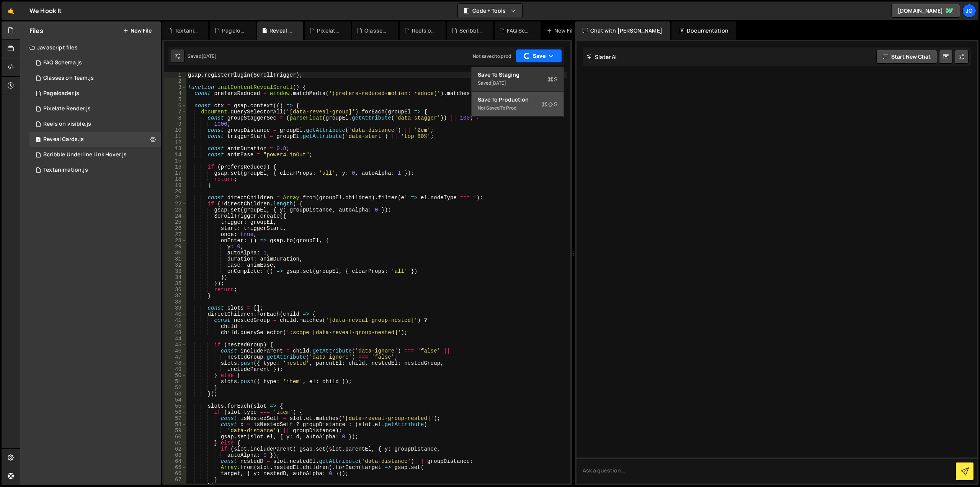 This screenshot has height=487, width=980. I want to click on div: 43, so click(175, 333).